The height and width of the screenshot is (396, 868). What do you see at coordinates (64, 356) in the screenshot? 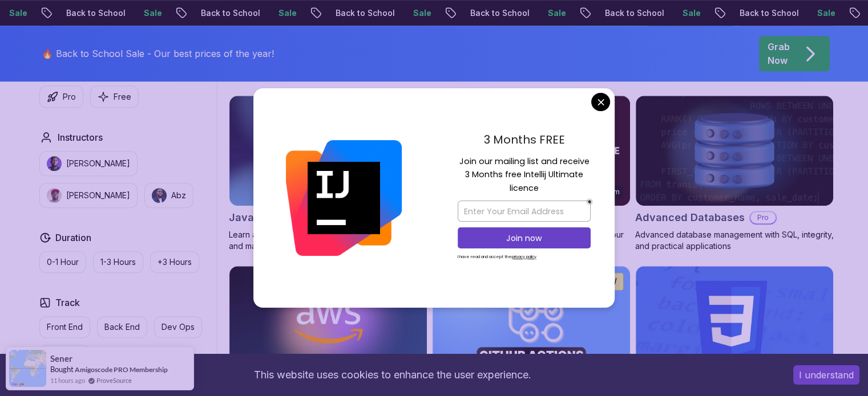
I see `button: Full Stack` at bounding box center [64, 356].